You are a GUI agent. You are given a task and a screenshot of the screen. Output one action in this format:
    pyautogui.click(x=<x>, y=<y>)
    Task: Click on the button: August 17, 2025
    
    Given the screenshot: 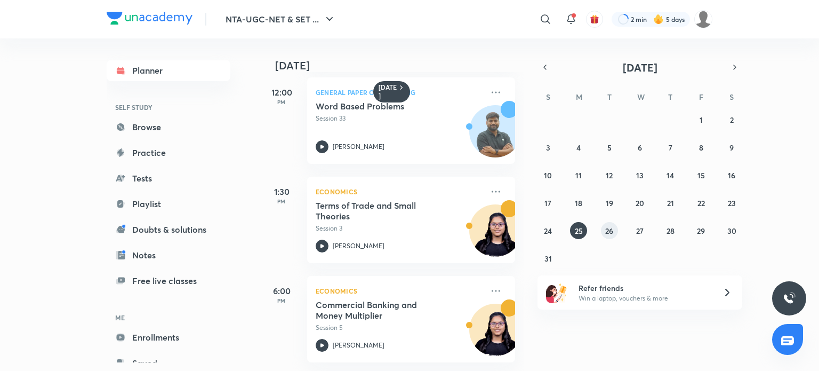 What is the action you would take?
    pyautogui.click(x=548, y=203)
    